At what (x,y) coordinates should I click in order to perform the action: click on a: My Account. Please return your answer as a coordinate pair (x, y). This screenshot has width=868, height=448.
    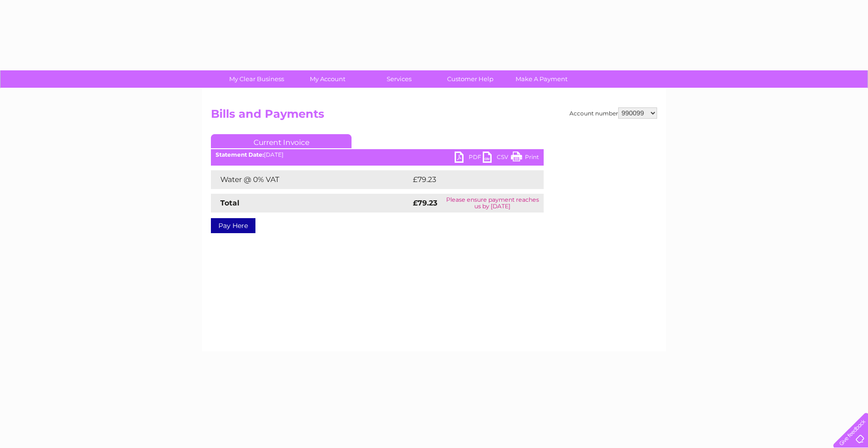
    Looking at the image, I should click on (328, 79).